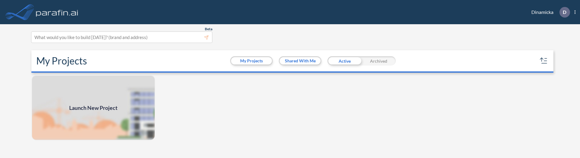 Image resolution: width=580 pixels, height=158 pixels. I want to click on img: logo, so click(57, 12).